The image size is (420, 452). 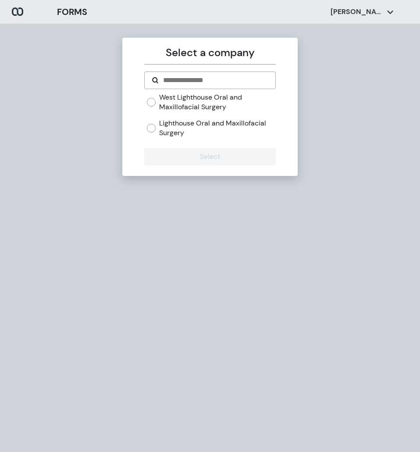 I want to click on button: Select, so click(x=210, y=157).